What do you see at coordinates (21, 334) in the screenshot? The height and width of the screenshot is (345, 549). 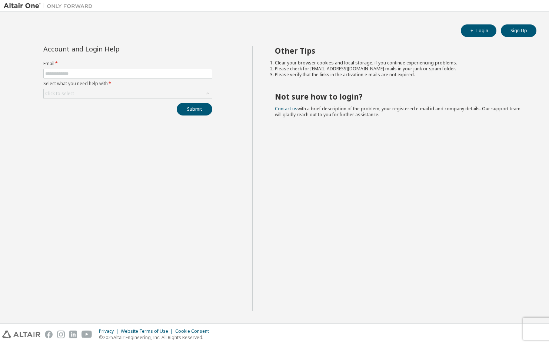 I see `img: altair_logo.svg` at bounding box center [21, 334].